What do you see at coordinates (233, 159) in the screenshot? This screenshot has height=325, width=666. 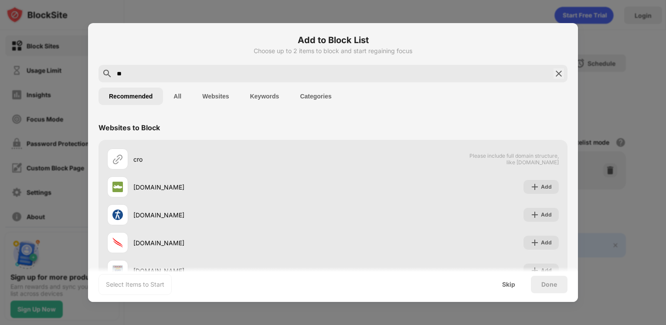 I see `div: cro` at bounding box center [233, 159].